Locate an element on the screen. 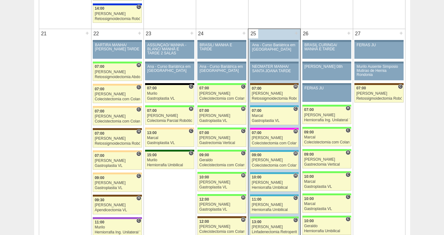 Image resolution: width=444 pixels, height=235 pixels. div: Herniorrafia Umbilical is located at coordinates (327, 231).